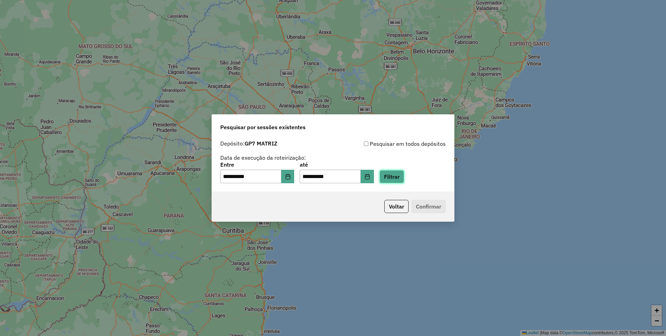 Image resolution: width=666 pixels, height=336 pixels. Describe the element at coordinates (261, 144) in the screenshot. I see `strong: GP7 MATRIZ` at that location.